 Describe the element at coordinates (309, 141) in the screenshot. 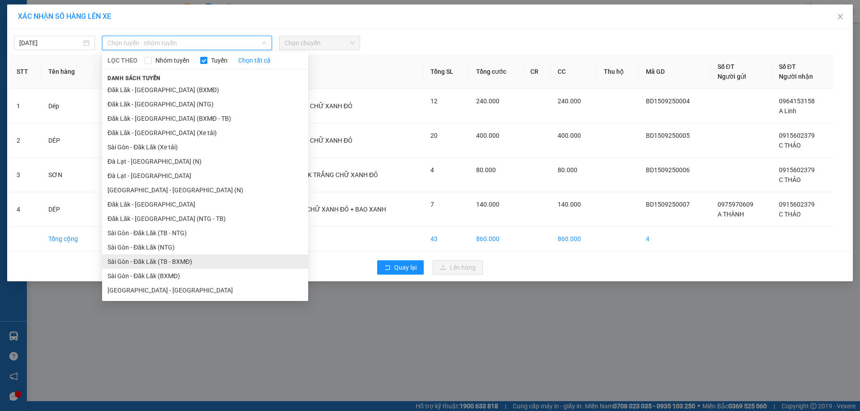

I see `span: 20T BK TRẮNG CHỮ XANH ĐỎ` at that location.